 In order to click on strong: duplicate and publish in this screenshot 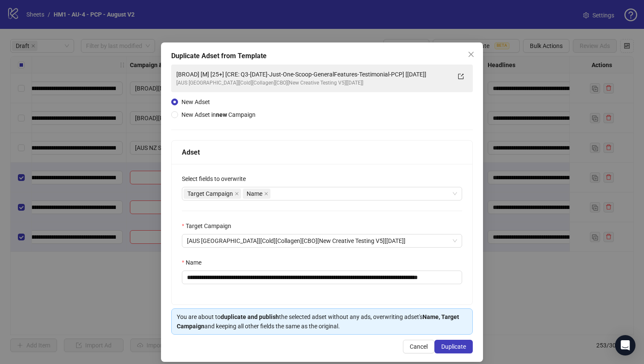, I will do `click(250, 317)`.